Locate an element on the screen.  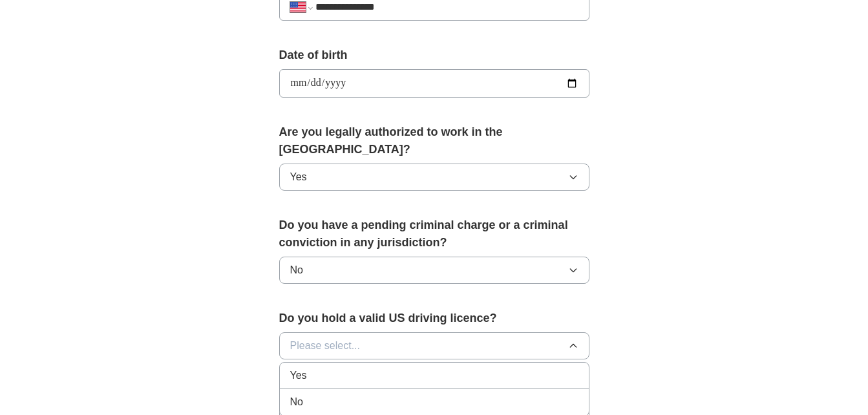
button: Please select... is located at coordinates (434, 345).